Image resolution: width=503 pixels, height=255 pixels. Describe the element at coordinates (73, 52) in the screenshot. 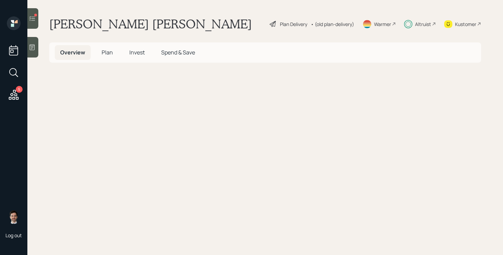

I see `span: Overview` at that location.